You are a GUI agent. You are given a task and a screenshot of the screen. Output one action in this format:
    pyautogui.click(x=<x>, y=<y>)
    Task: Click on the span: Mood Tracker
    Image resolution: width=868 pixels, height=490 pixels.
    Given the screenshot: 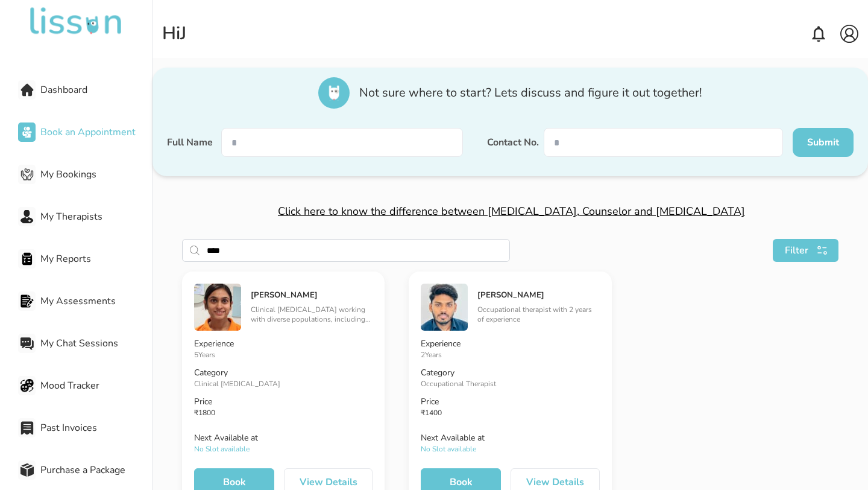 What is the action you would take?
    pyautogui.click(x=96, y=386)
    